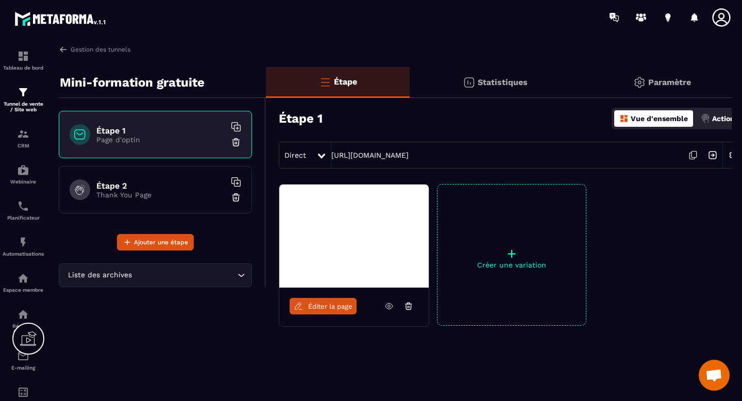 The image size is (742, 401). I want to click on p: Espace membre, so click(23, 290).